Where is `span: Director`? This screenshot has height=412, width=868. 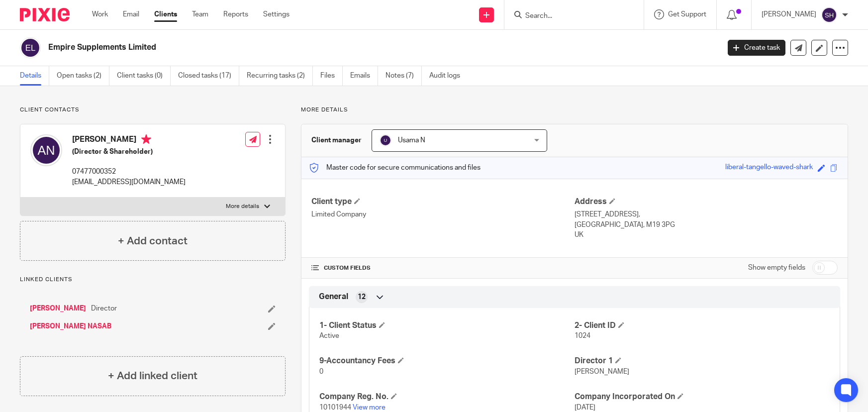
span: Director is located at coordinates (104, 309).